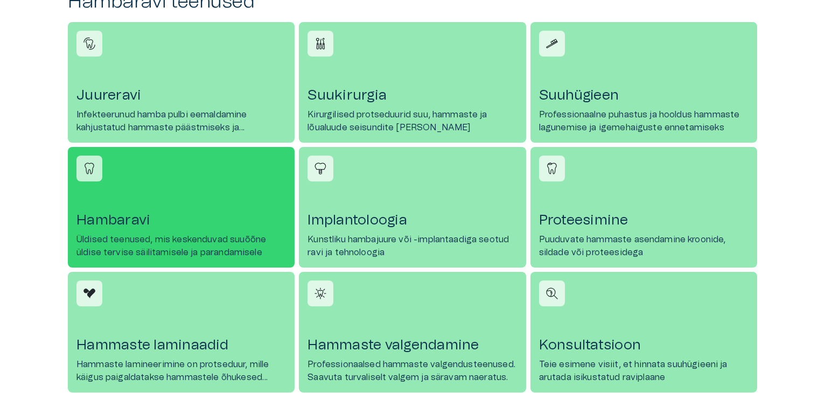  I want to click on h4: Suukirurgia, so click(412, 95).